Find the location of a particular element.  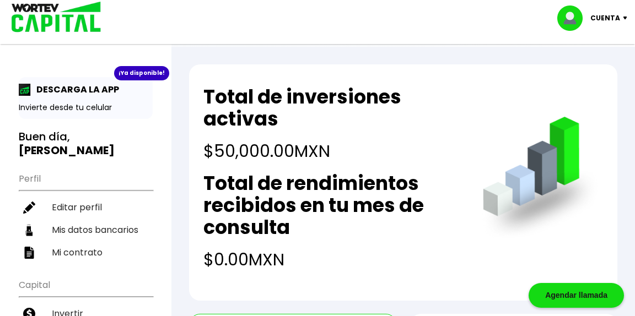

p: Invierte desde tu celular is located at coordinates (85, 107).